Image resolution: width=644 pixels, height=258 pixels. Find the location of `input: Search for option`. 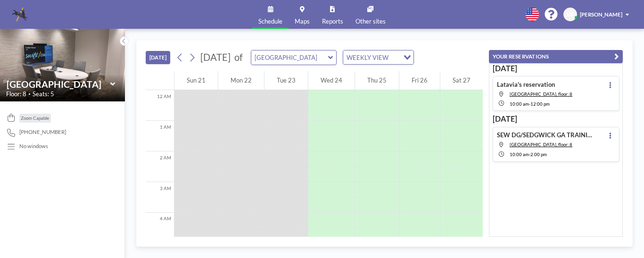

input: Search for option is located at coordinates (394, 57).